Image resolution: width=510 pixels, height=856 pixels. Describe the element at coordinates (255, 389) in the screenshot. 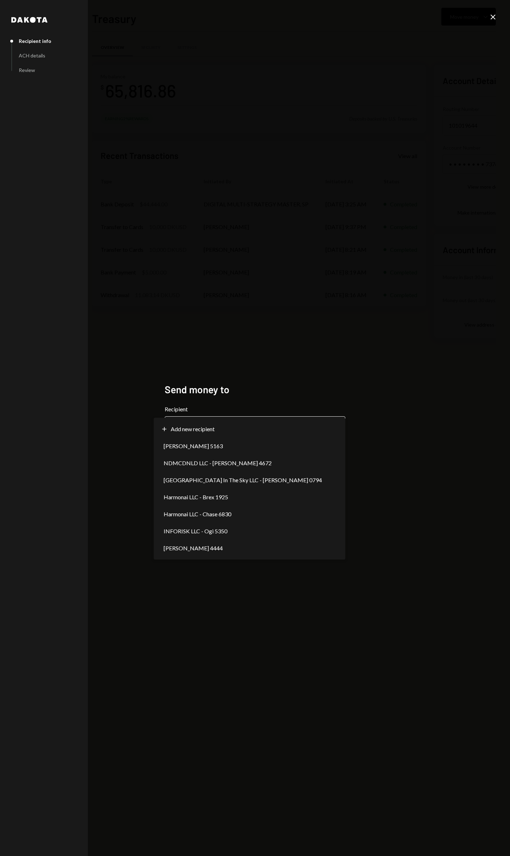

I see `h2: Send money to` at that location.